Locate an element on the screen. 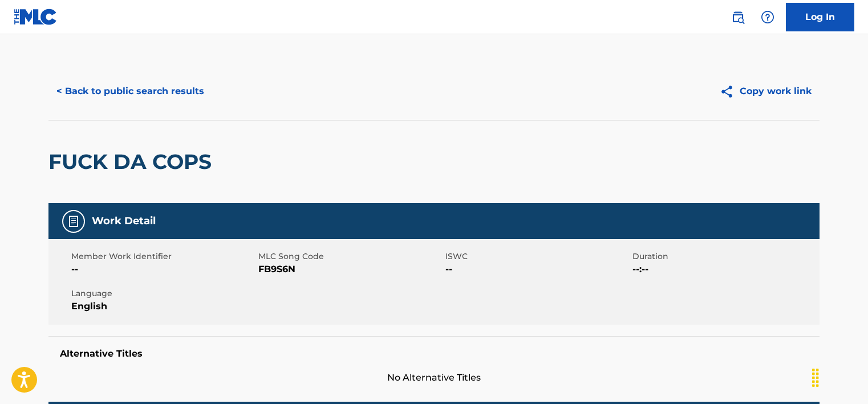  div: টেনে আনুন is located at coordinates (815, 377).